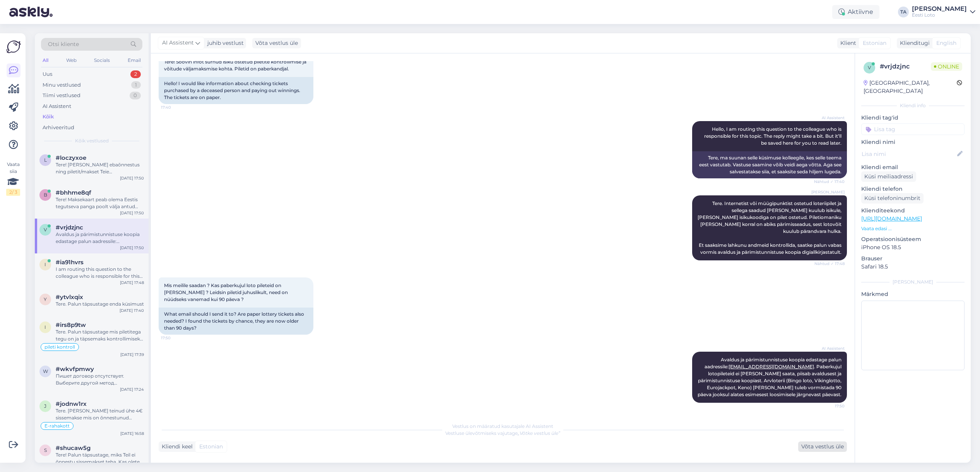  Describe the element at coordinates (136, 85) in the screenshot. I see `div: 1` at that location.